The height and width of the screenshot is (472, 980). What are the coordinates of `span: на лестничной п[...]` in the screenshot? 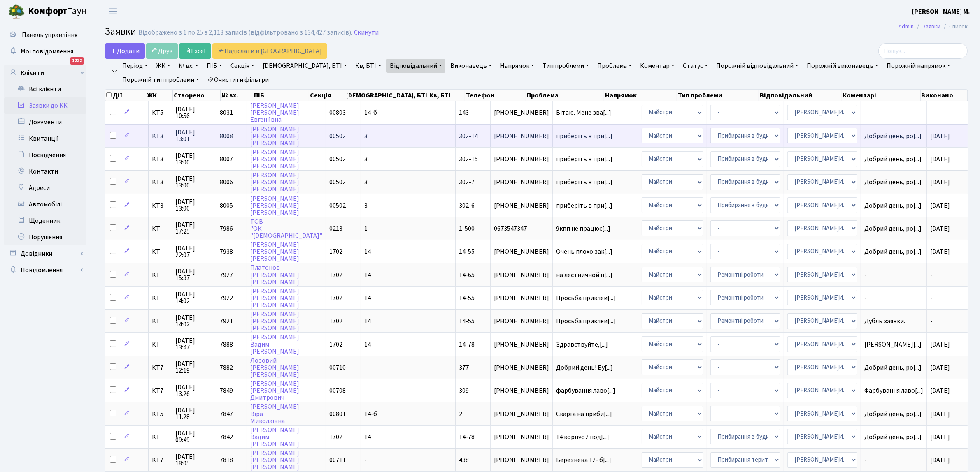 It's located at (584, 275).